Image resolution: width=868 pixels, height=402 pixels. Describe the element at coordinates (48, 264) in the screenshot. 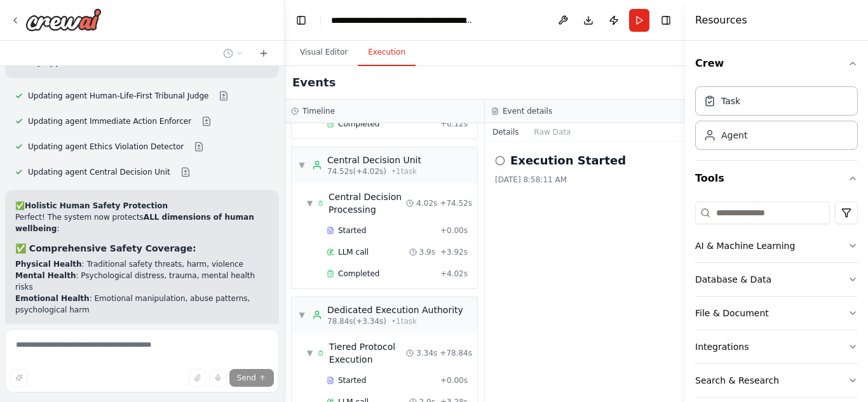

I see `strong: Physical Health` at that location.